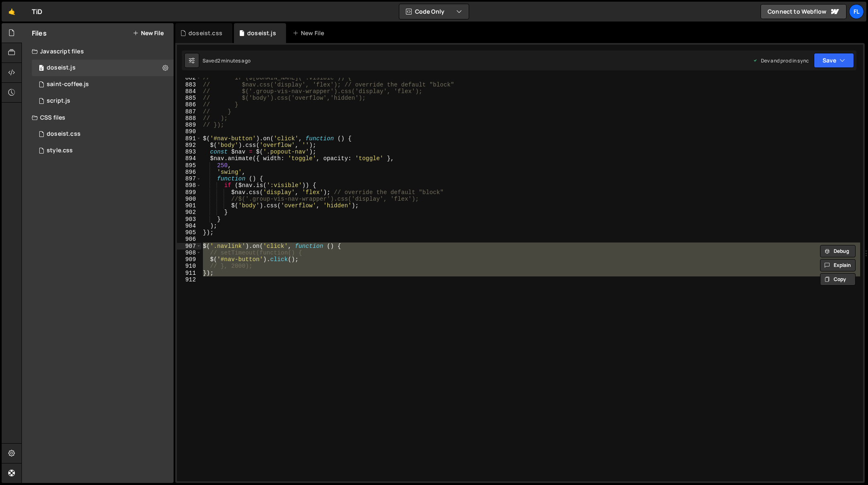 This screenshot has height=485, width=868. What do you see at coordinates (434, 12) in the screenshot?
I see `button: Code Only` at bounding box center [434, 12].